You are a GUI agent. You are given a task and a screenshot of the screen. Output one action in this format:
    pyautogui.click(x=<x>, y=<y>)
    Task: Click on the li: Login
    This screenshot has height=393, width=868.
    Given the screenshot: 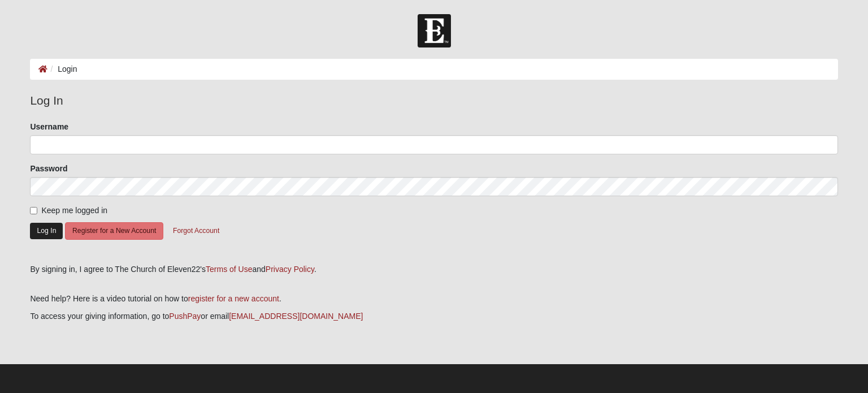 What is the action you would take?
    pyautogui.click(x=62, y=69)
    